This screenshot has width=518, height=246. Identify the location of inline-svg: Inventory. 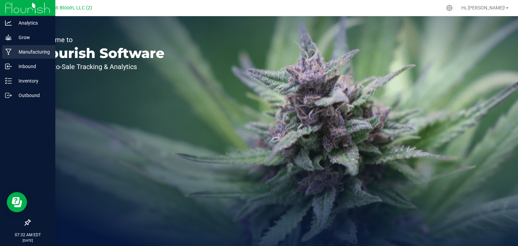
(8, 81).